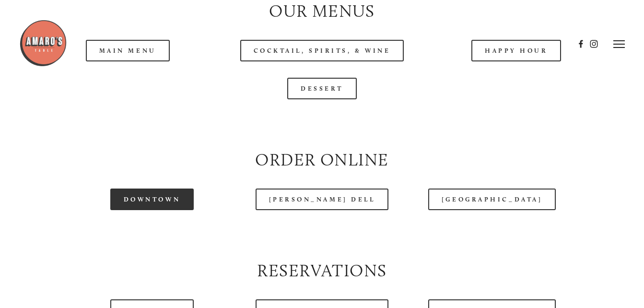  I want to click on a: Dessert, so click(322, 88).